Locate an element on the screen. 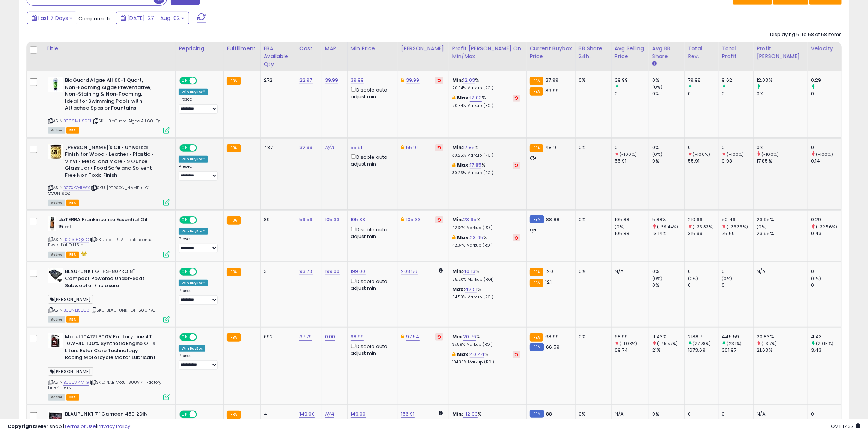 Image resolution: width=868 pixels, height=434 pixels. b: doTERRA Frankincense Essential Oil 15 ml is located at coordinates (104, 224).